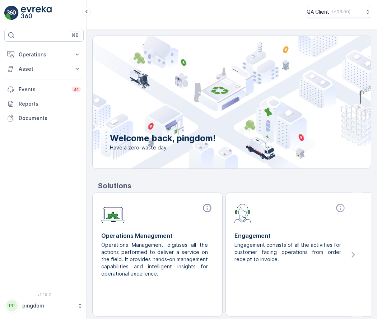  Describe the element at coordinates (44, 69) in the screenshot. I see `p: Asset` at that location.